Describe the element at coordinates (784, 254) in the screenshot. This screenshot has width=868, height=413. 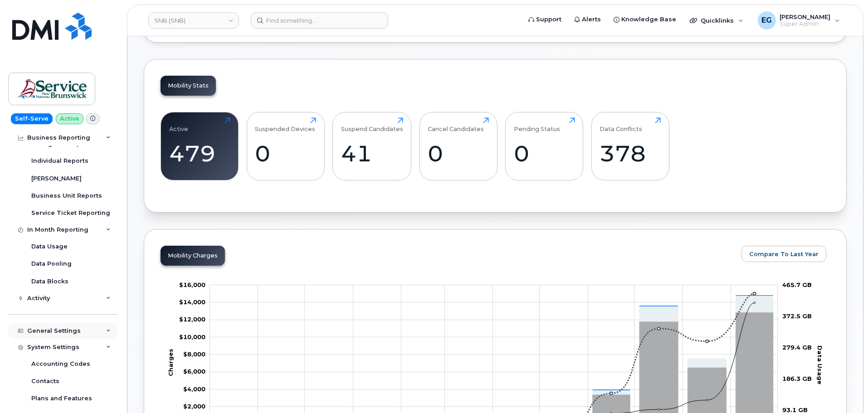
I see `button: Compare To Last Year` at that location.